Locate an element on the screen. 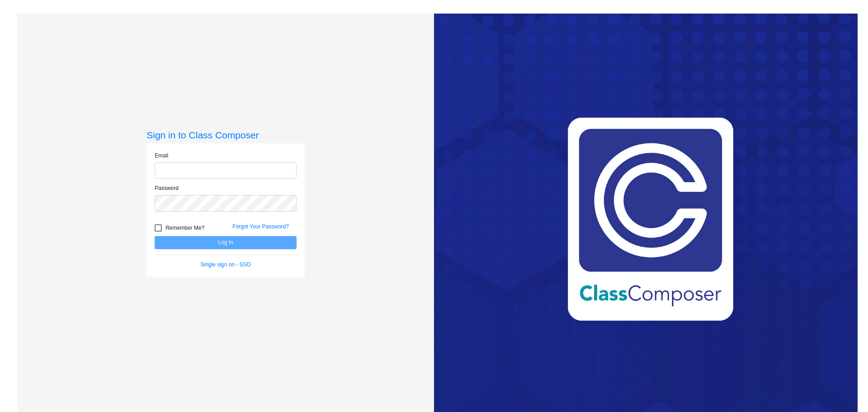 The height and width of the screenshot is (412, 868). label: Password is located at coordinates (166, 188).